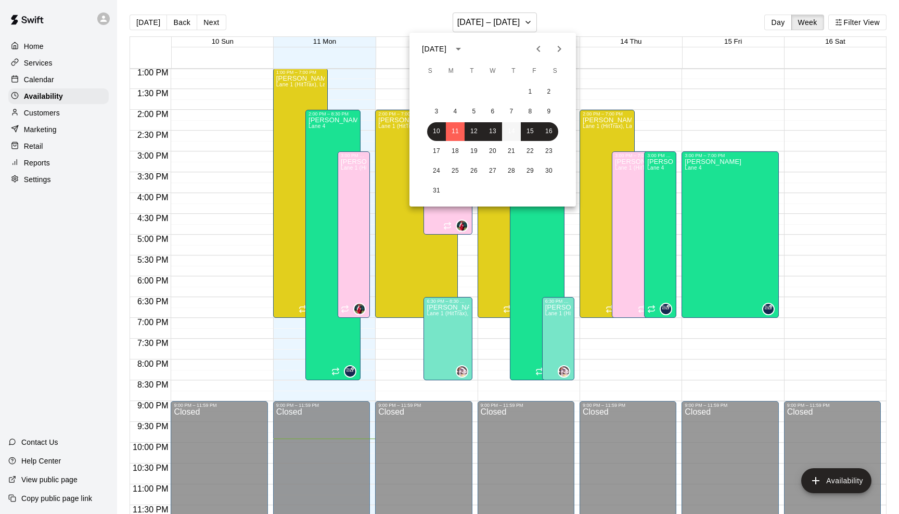 The width and height of the screenshot is (899, 514). I want to click on button: 26, so click(474, 171).